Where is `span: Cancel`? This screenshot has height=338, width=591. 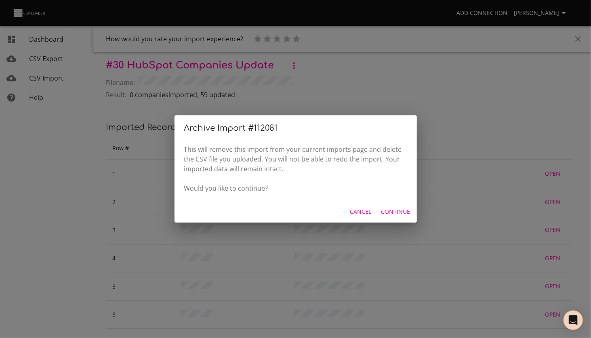 span: Cancel is located at coordinates (361, 211).